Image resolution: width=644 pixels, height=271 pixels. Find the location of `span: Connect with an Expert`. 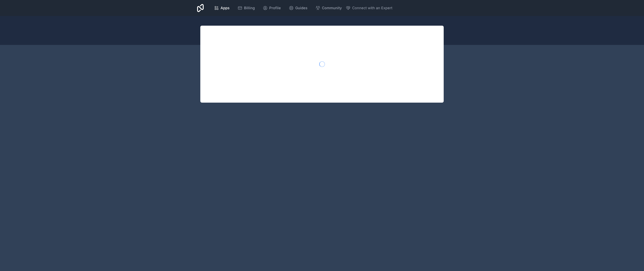

span: Connect with an Expert is located at coordinates (372, 8).